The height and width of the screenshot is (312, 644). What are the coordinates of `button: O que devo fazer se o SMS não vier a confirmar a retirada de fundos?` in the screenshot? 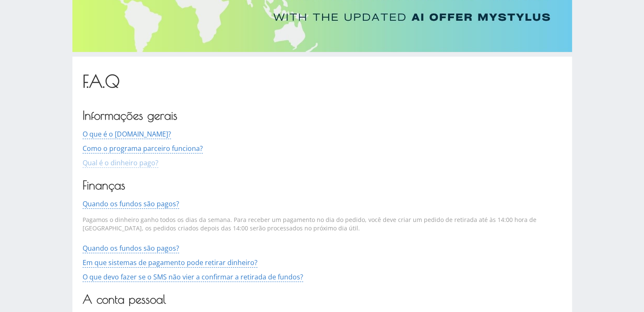 It's located at (193, 277).